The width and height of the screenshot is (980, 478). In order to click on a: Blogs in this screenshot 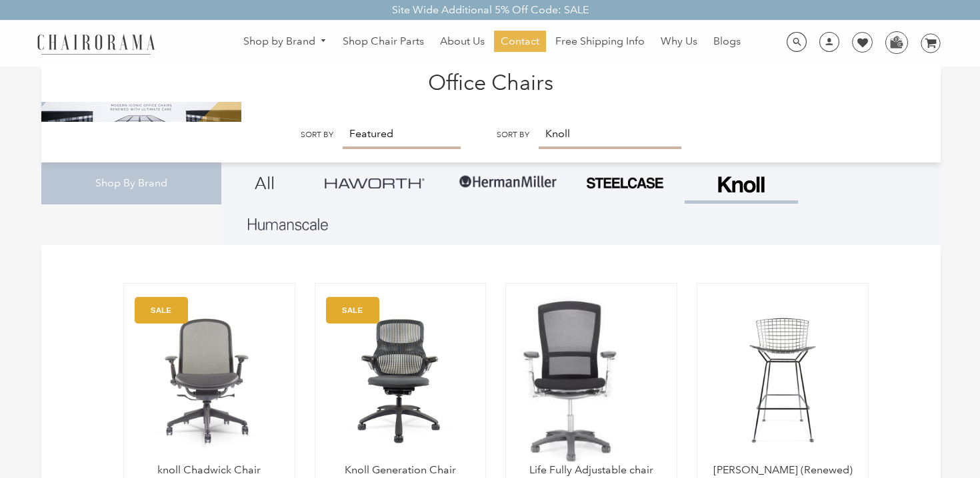, I will do `click(727, 42)`.